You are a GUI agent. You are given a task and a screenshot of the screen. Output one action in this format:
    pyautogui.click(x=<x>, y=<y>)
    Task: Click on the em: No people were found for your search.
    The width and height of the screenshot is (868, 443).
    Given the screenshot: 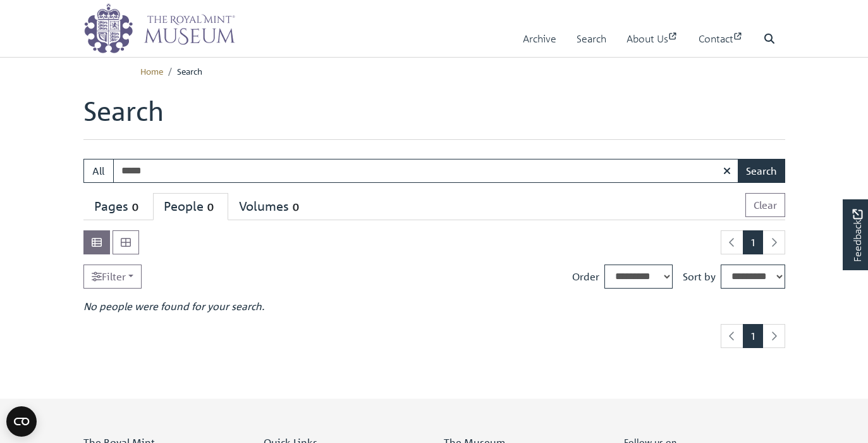 What is the action you would take?
    pyautogui.click(x=174, y=306)
    